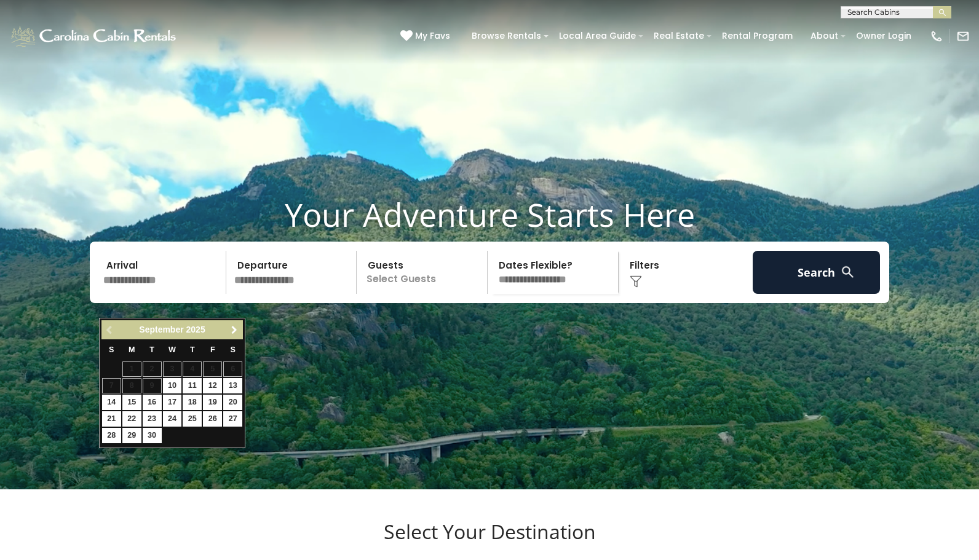  Describe the element at coordinates (193, 350) in the screenshot. I see `span: Thursday` at that location.